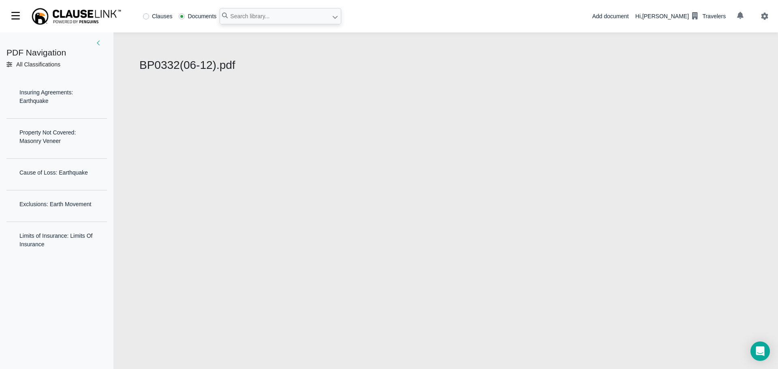  Describe the element at coordinates (57, 240) in the screenshot. I see `div: Limits of Insurance: Limits Of Insurance` at that location.